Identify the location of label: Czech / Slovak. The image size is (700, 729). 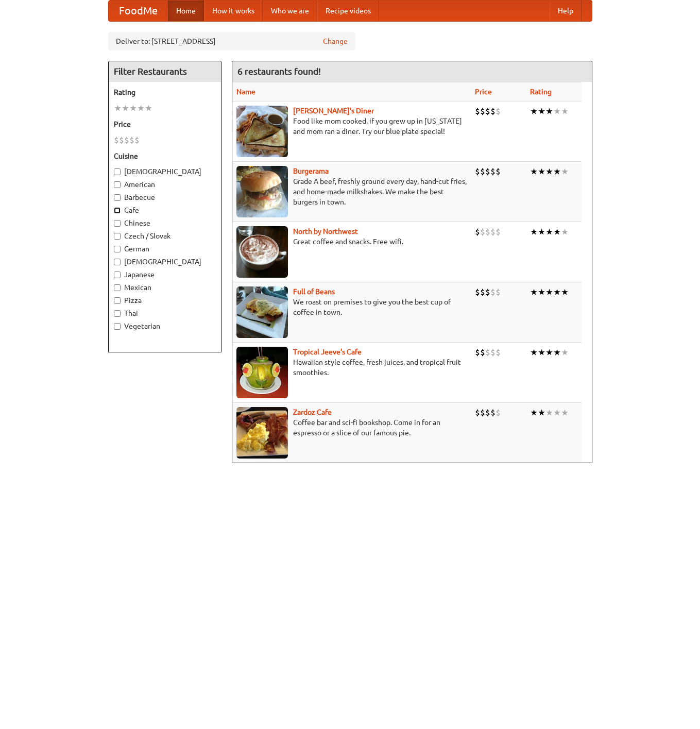
(165, 236).